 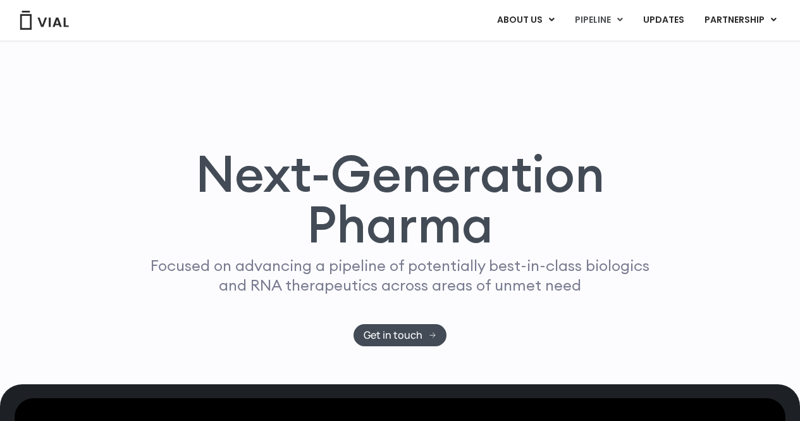 I want to click on p: Focused on advancing a pipeline of potentially best-in-class biologics and RNA therapeutics acros..., so click(x=400, y=275).